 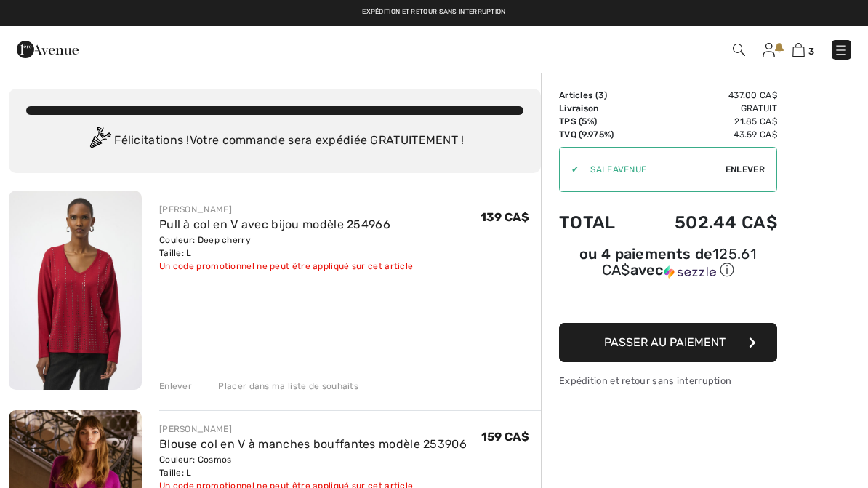 I want to click on div: Couleur: Cosmos Taille: L, so click(x=313, y=466).